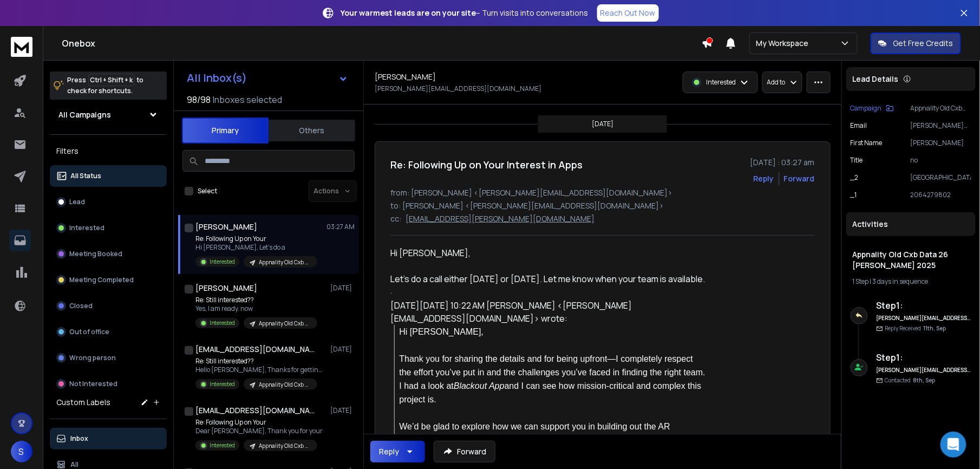  What do you see at coordinates (22, 452) in the screenshot?
I see `button: S` at bounding box center [22, 452].